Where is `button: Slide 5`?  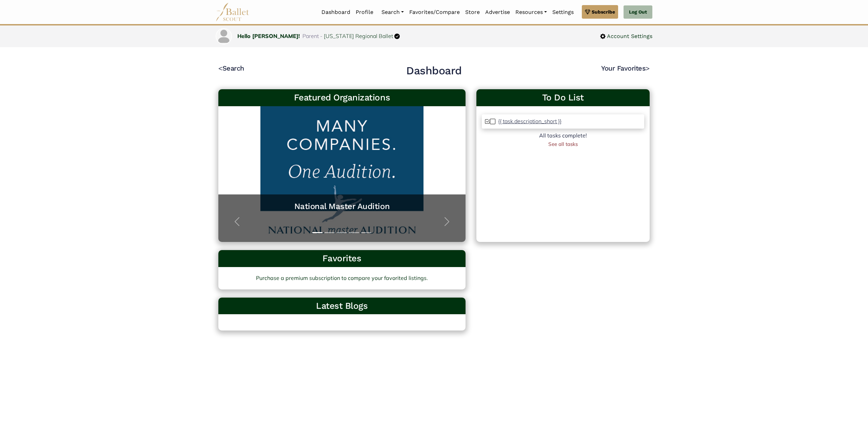
button: Slide 5 is located at coordinates (366, 233).